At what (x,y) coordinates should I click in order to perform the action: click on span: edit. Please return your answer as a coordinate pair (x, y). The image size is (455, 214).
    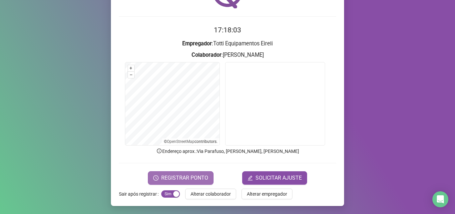
    Looking at the image, I should click on (250, 178).